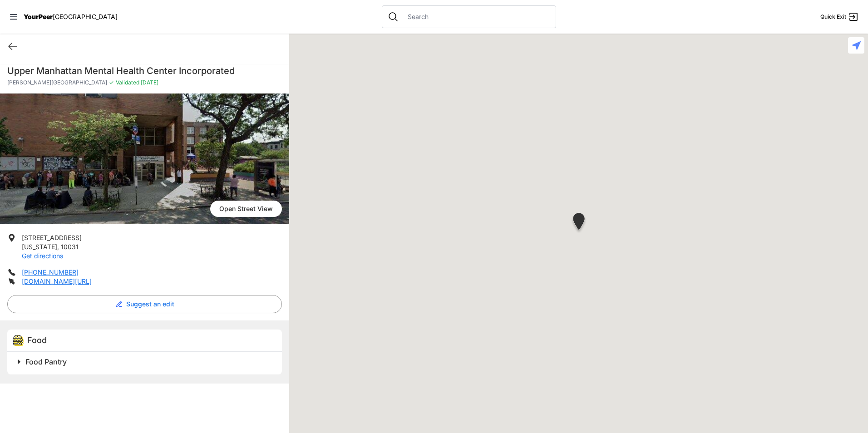 Image resolution: width=868 pixels, height=433 pixels. Describe the element at coordinates (38, 16) in the screenshot. I see `span: YourPeer` at that location.